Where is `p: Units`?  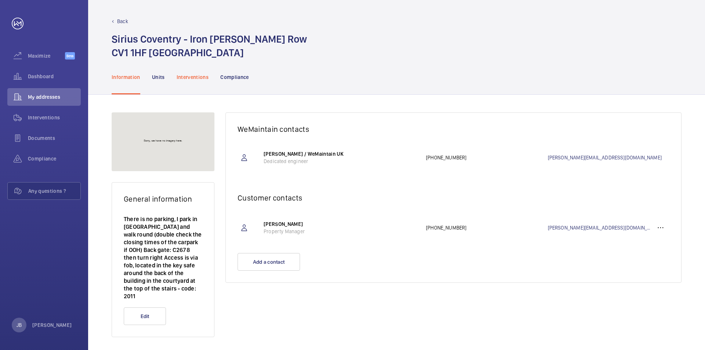
p: Units is located at coordinates (158, 77).